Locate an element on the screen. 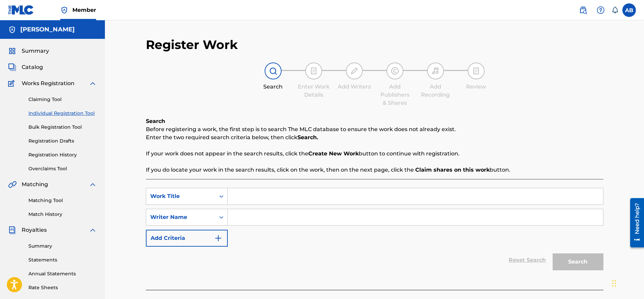  img: step indicator icon for Enter Work Details is located at coordinates (314, 71).